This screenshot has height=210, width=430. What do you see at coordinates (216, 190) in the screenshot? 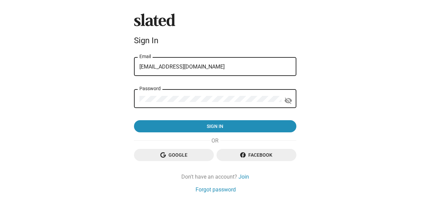
I see `a: Forgot password` at bounding box center [216, 190].